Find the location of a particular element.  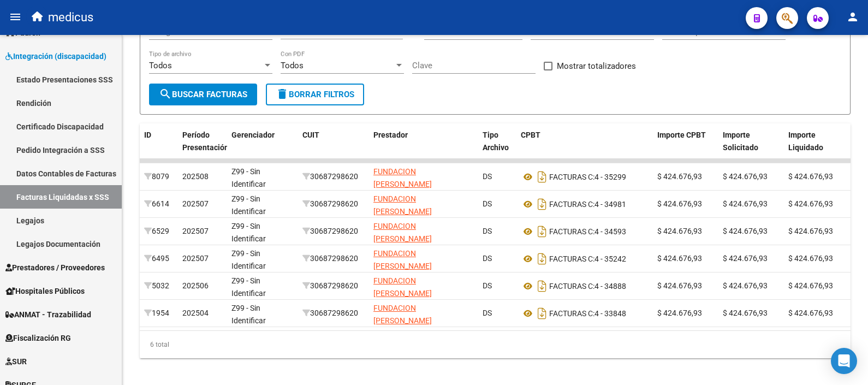

span: Integración (discapacidad) is located at coordinates (56, 56).